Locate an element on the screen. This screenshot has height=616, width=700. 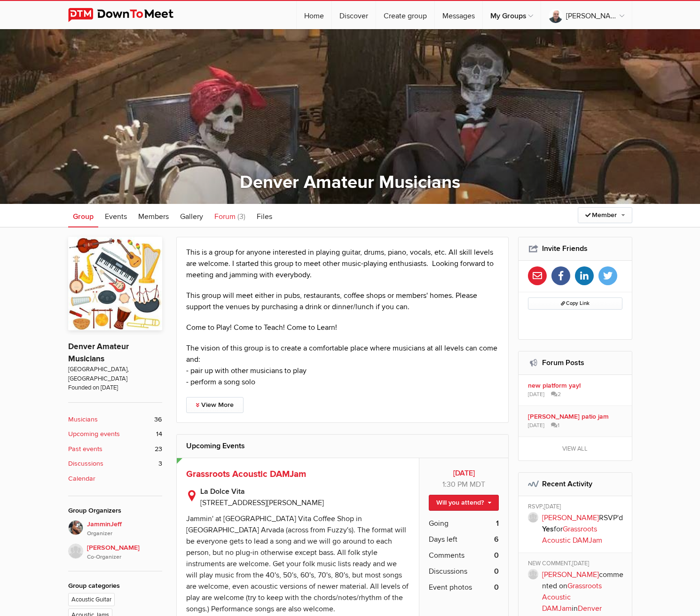
span: 1 is located at coordinates (555, 426).